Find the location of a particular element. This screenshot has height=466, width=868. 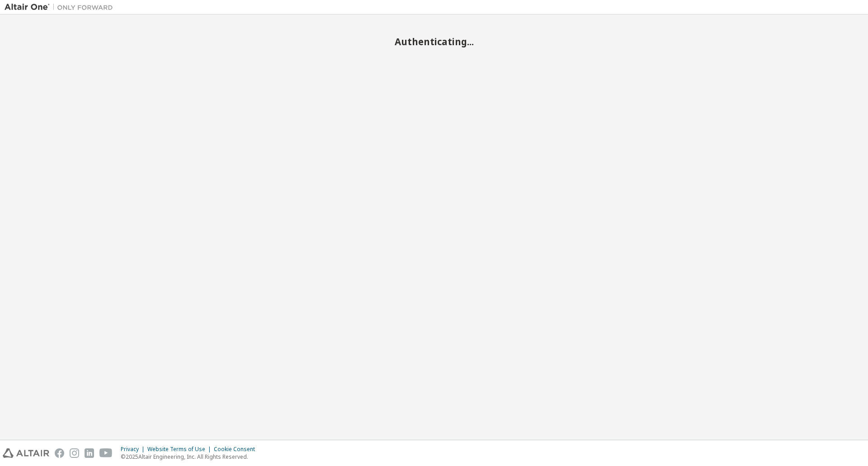

img: youtube.svg is located at coordinates (106, 453).